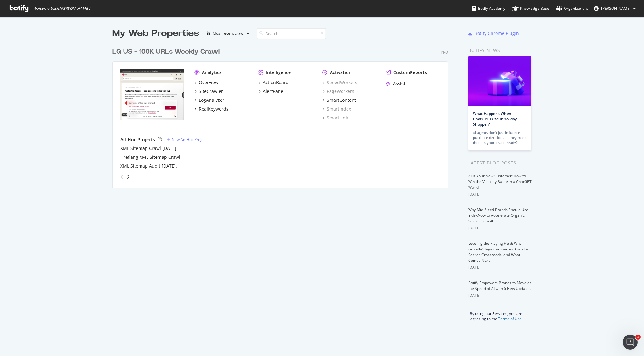 This screenshot has width=644, height=356. Describe the element at coordinates (271, 92) in the screenshot. I see `a: AlertPanel` at that location.